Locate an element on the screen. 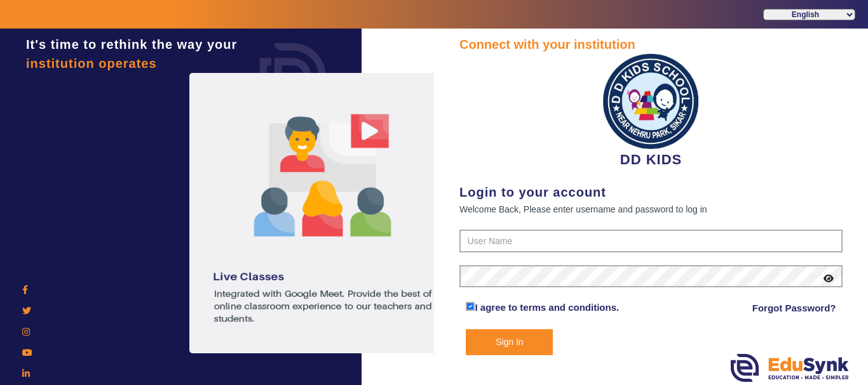 This screenshot has height=385, width=868. div: Welcome Back, Please enter username and password to log in is located at coordinates (651, 209).